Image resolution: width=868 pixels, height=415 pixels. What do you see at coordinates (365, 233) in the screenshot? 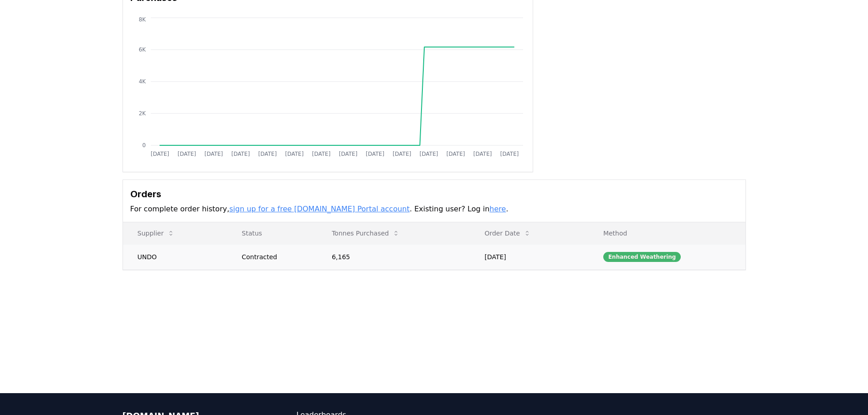
I see `button: Tonnes Purchased` at bounding box center [365, 233].